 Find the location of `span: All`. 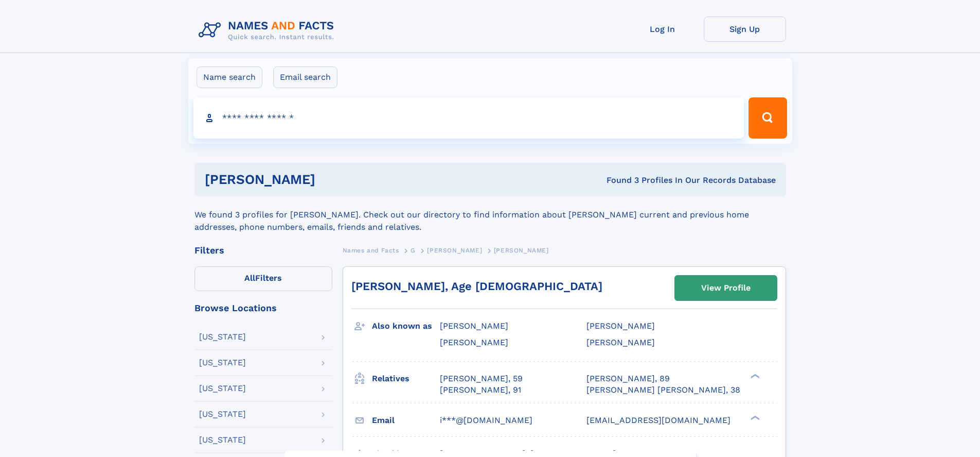

span: All is located at coordinates (249, 277).